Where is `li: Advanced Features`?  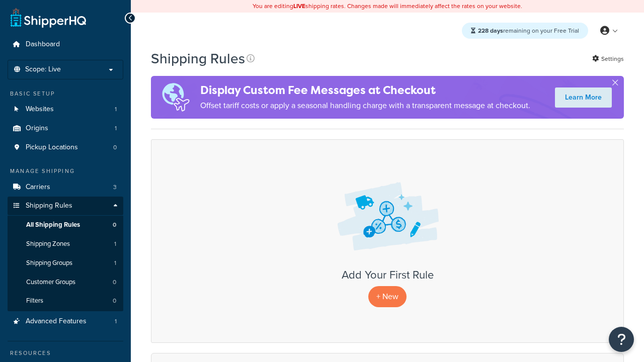 li: Advanced Features is located at coordinates (65, 321).